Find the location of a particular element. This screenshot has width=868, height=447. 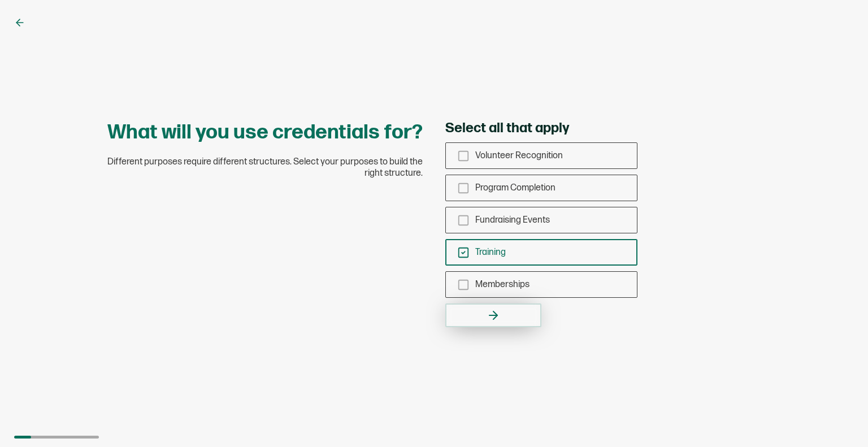

span: Program Completion is located at coordinates (515, 188).